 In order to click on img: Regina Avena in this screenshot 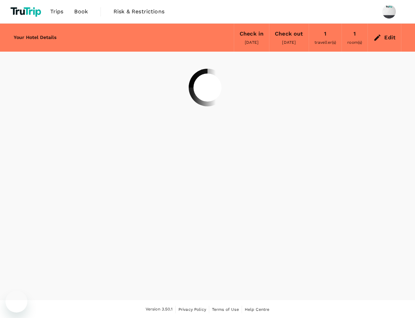, I will do `click(389, 12)`.